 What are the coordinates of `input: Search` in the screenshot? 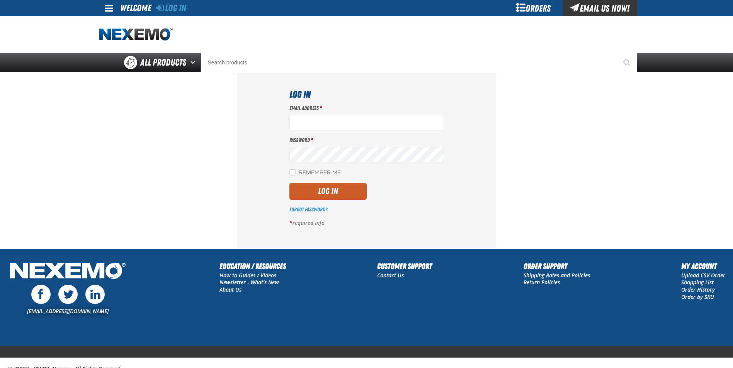 It's located at (419, 63).